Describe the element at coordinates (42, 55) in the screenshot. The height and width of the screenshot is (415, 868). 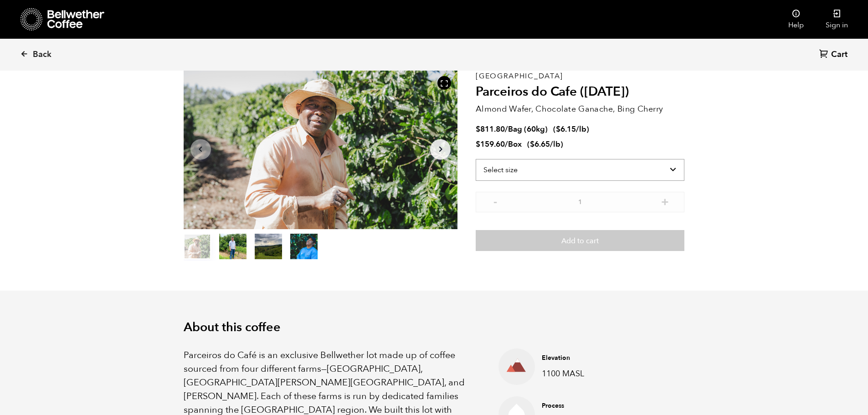
I see `span: Back` at that location.